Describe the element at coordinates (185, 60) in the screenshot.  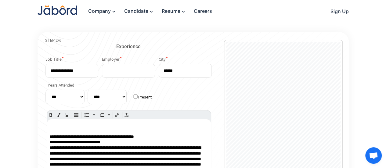
I see `div: City` at that location.